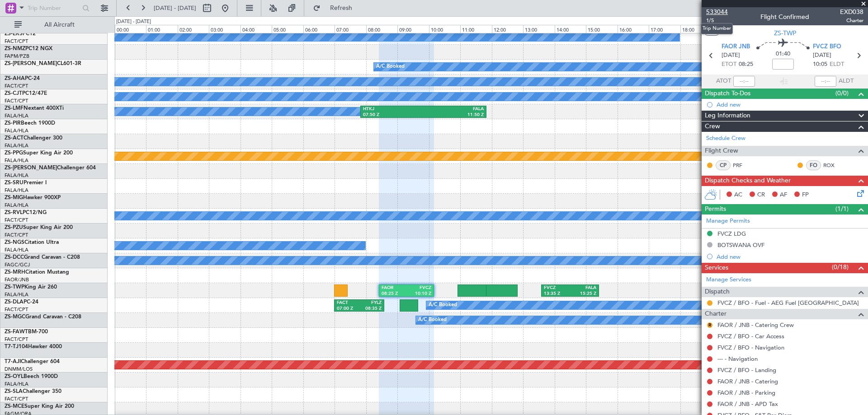 This screenshot has width=868, height=415. I want to click on a: ZS-RVLPC12/NG, so click(25, 213).